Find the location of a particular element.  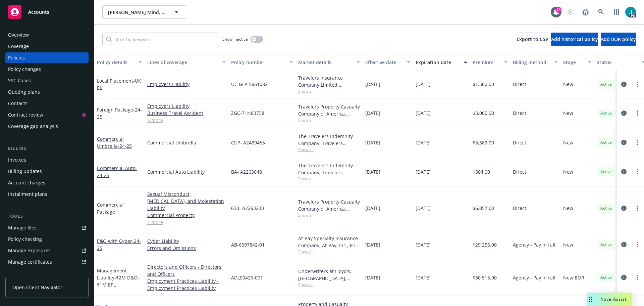

span: $564.00 is located at coordinates (482, 172).